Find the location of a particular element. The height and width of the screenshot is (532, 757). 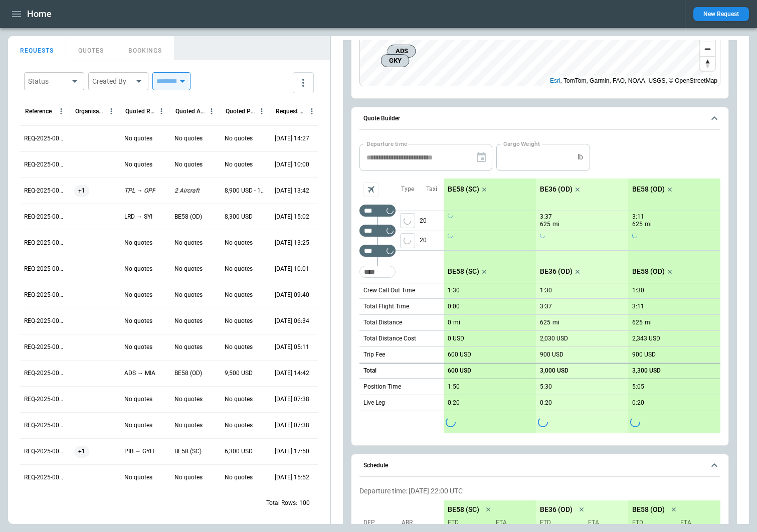

div: Created By is located at coordinates (113, 81).